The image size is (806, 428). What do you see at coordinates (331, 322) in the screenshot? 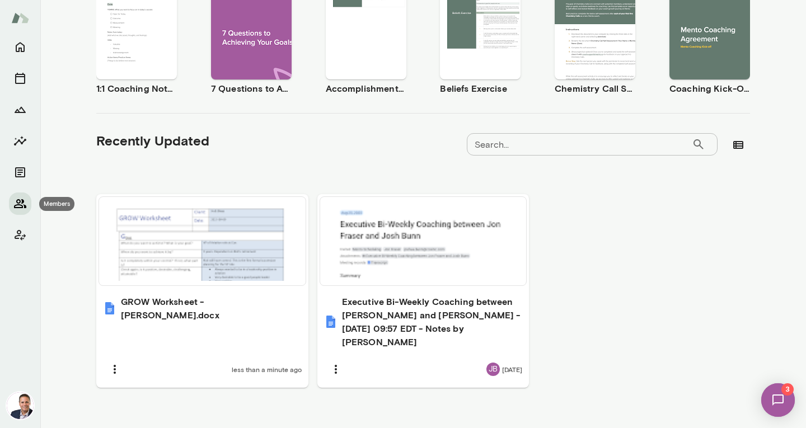
I see `img: Executive Bi-Weekly Coaching between Jon Fraser and Josh Bunn - 2025/08/25 09:57 EDT - Notes by G...` at bounding box center [331, 322].